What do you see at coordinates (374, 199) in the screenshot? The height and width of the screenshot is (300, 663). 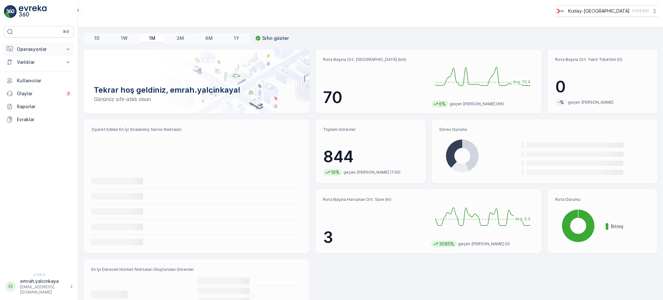 I see `p: Rota Başına Harcanan Ort. Süre (hr)` at bounding box center [374, 199].